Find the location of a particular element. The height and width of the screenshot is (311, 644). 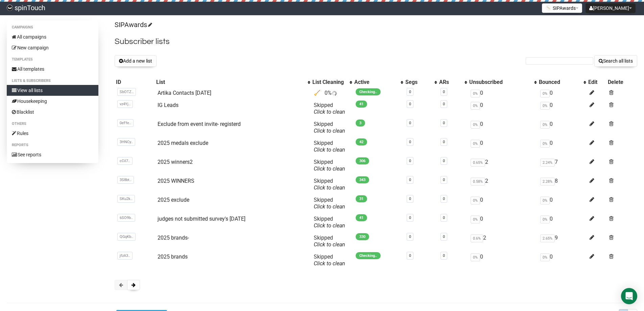

h2: Subscriber lists is located at coordinates (376, 41).